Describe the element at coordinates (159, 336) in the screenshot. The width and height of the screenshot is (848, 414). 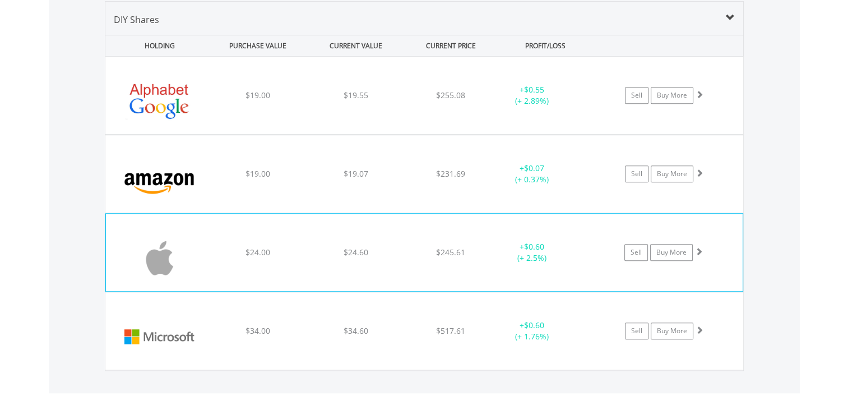
I see `img: EQU.US.MSFT.png` at that location.